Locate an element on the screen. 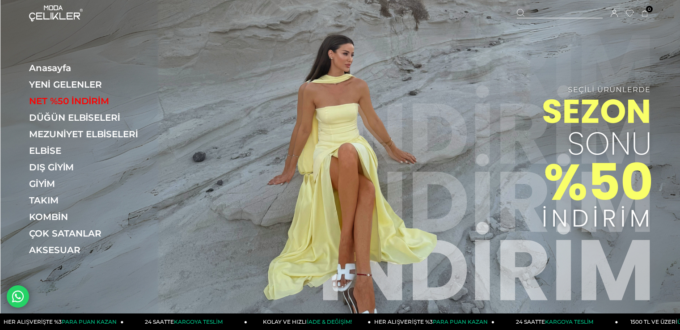 The width and height of the screenshot is (680, 330). a: TAKIM is located at coordinates (90, 200).